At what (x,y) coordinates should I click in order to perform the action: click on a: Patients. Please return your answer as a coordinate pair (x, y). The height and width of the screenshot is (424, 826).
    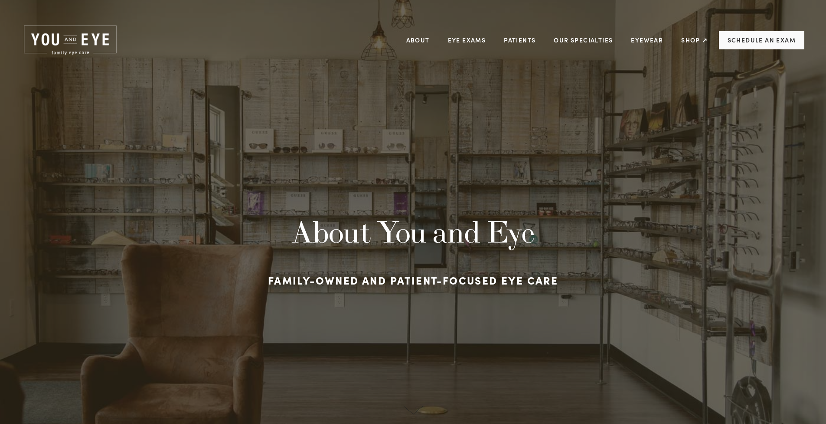
    Looking at the image, I should click on (519, 40).